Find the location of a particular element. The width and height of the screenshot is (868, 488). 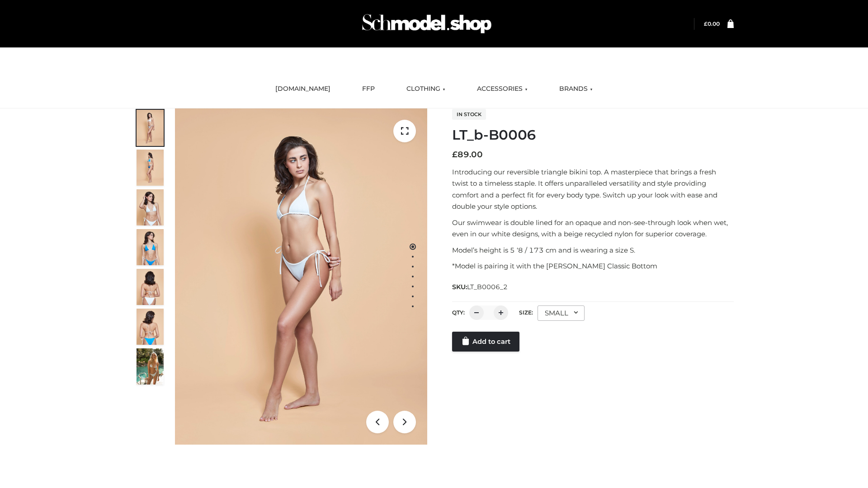

bdi: 89.00 is located at coordinates (467, 154).